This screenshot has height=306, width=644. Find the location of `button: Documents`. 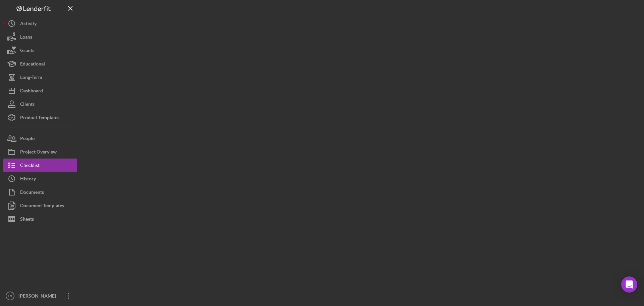

button: Documents is located at coordinates (40, 192).